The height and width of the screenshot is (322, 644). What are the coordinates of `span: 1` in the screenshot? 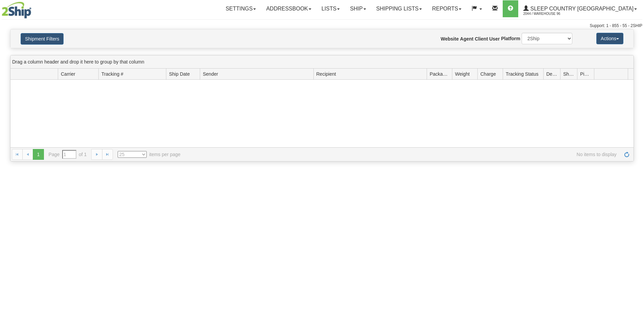 It's located at (39, 155).